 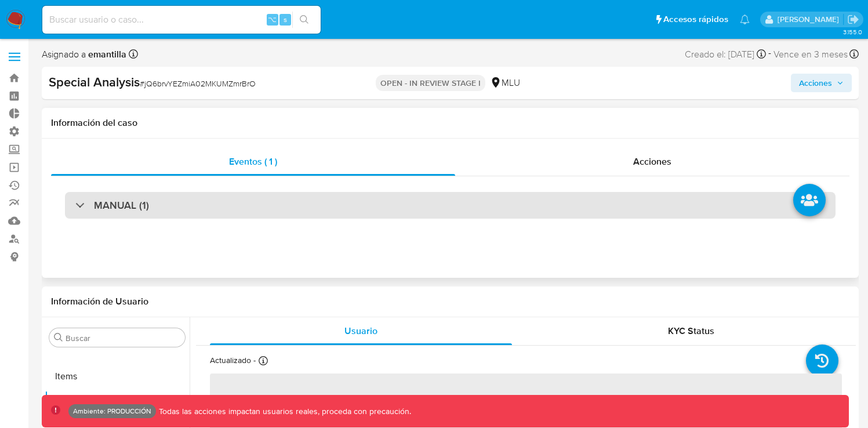 What do you see at coordinates (112, 411) in the screenshot?
I see `p: Ambiente: PRODUCCIÓN` at bounding box center [112, 411].